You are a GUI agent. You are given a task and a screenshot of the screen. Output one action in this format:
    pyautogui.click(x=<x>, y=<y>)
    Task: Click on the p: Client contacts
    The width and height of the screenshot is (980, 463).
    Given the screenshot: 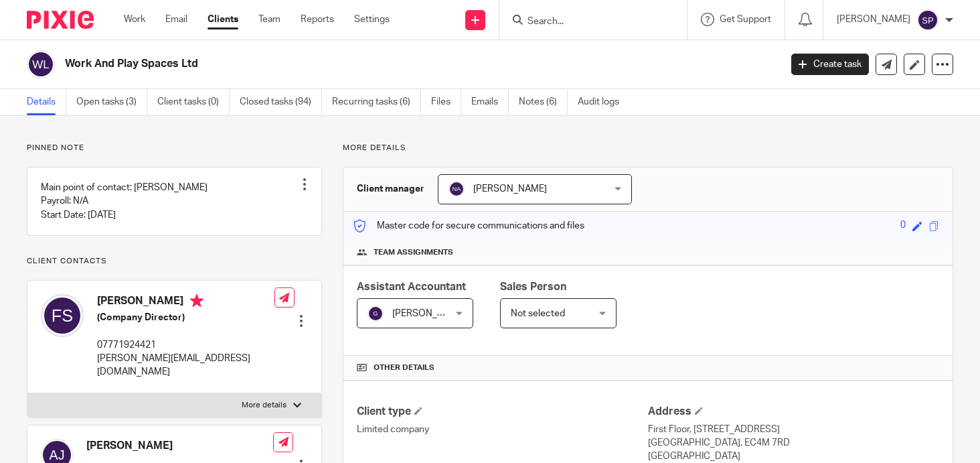 What is the action you would take?
    pyautogui.click(x=174, y=261)
    